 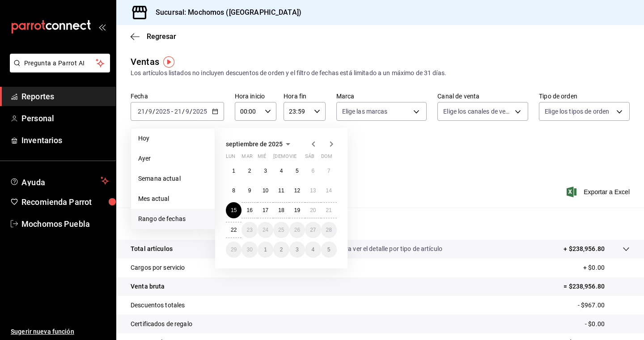 I want to click on abbr: lunes, so click(x=230, y=158).